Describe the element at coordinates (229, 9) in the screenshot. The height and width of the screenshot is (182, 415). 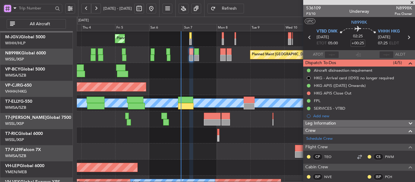
I see `span: Refresh` at that location.